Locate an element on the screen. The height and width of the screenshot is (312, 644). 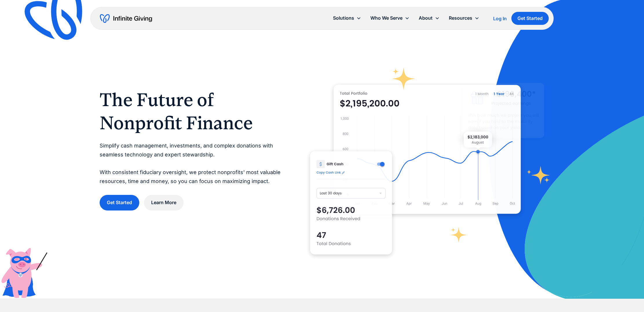
img: nonprofit donation platform is located at coordinates (427, 149).